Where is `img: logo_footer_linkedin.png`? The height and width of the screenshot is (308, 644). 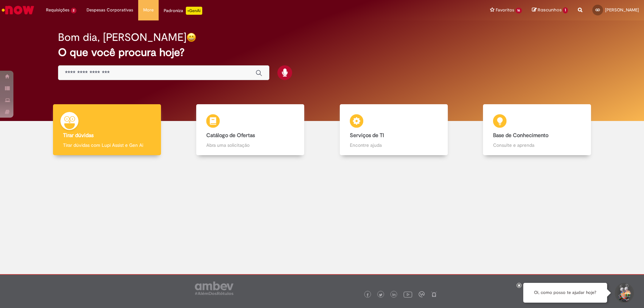 img: logo_footer_linkedin.png is located at coordinates (394, 294).